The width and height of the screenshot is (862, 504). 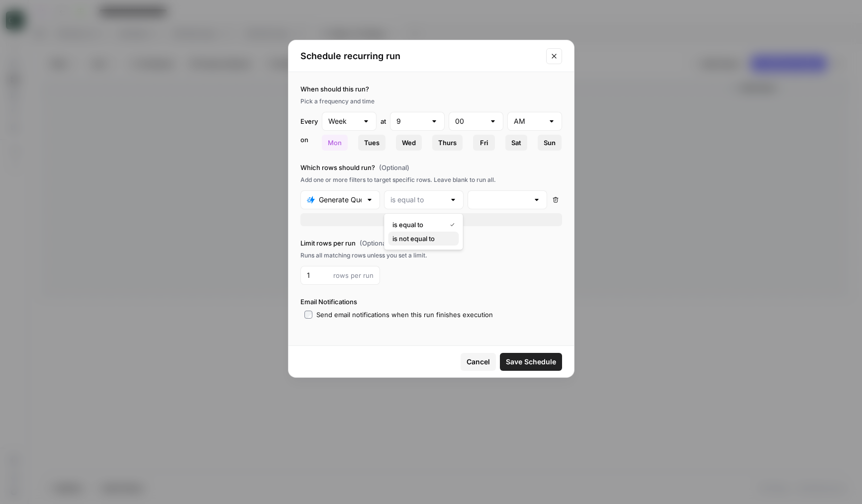 I want to click on label: When should this run?, so click(x=431, y=89).